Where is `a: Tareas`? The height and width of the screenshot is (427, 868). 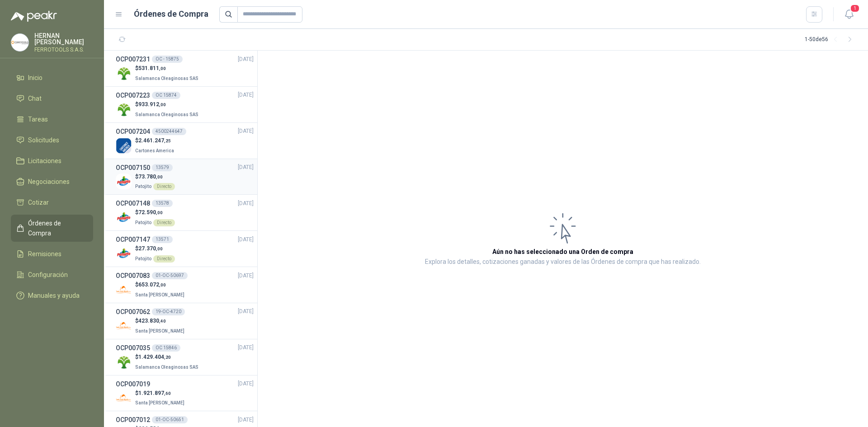 a: Tareas is located at coordinates (52, 119).